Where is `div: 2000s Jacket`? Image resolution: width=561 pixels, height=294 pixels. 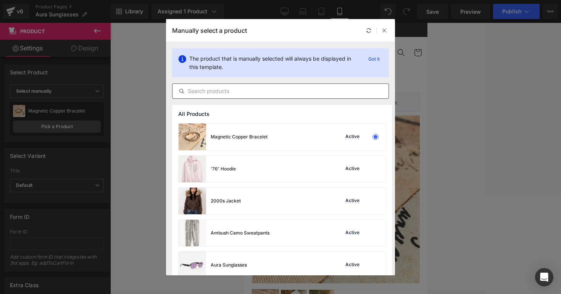 div: 2000s Jacket is located at coordinates (226, 201).